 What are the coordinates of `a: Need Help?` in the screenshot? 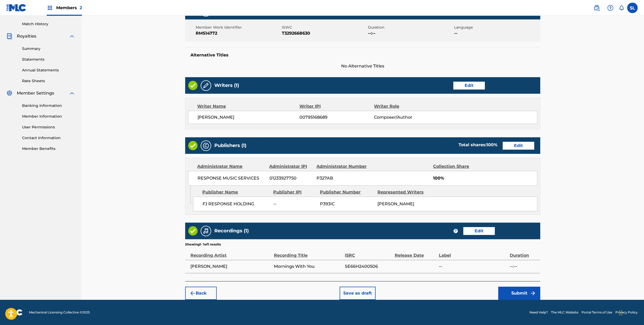 It's located at (539, 313).